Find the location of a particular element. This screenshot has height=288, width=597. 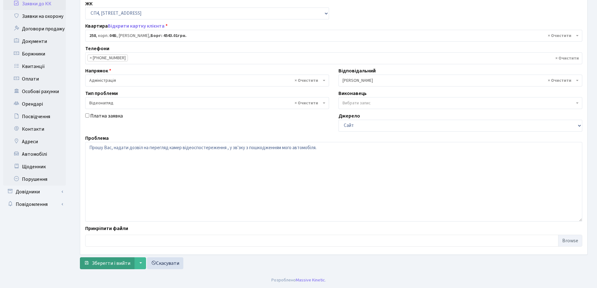

span: Зберегти і вийти is located at coordinates (111, 263).